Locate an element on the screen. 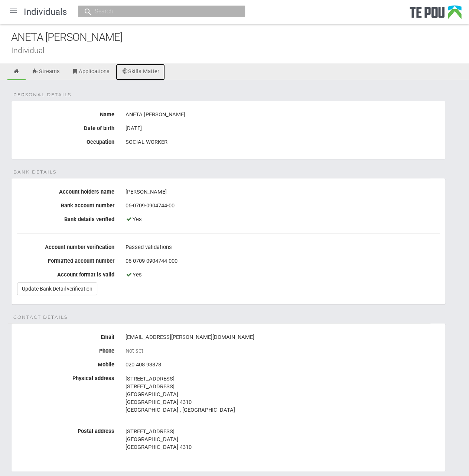  label: Phone is located at coordinates (66, 349).